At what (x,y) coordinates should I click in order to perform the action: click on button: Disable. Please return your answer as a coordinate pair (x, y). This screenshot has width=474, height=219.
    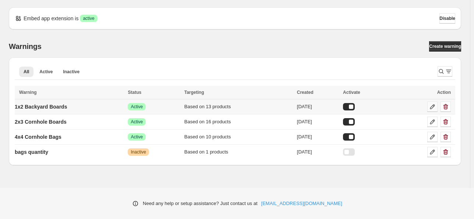
    Looking at the image, I should click on (447, 18).